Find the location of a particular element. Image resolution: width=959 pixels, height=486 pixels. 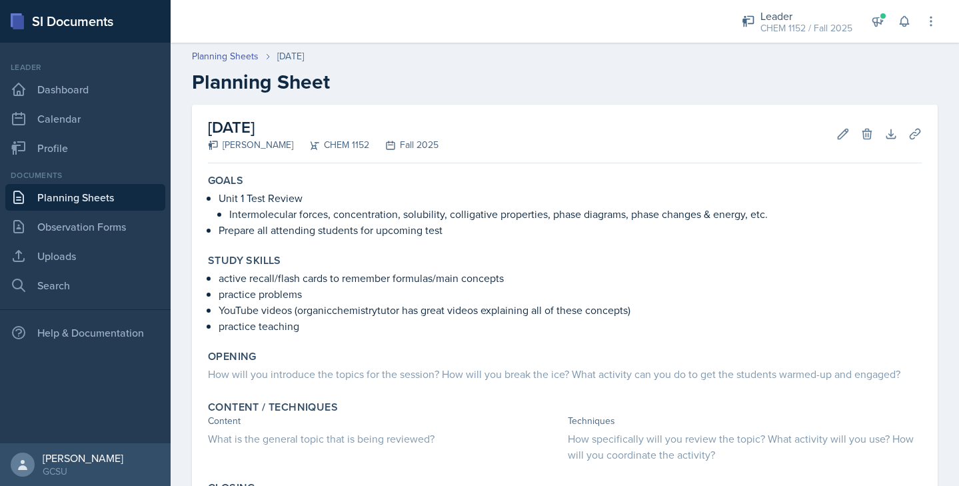

p: practice problems is located at coordinates (570, 294).